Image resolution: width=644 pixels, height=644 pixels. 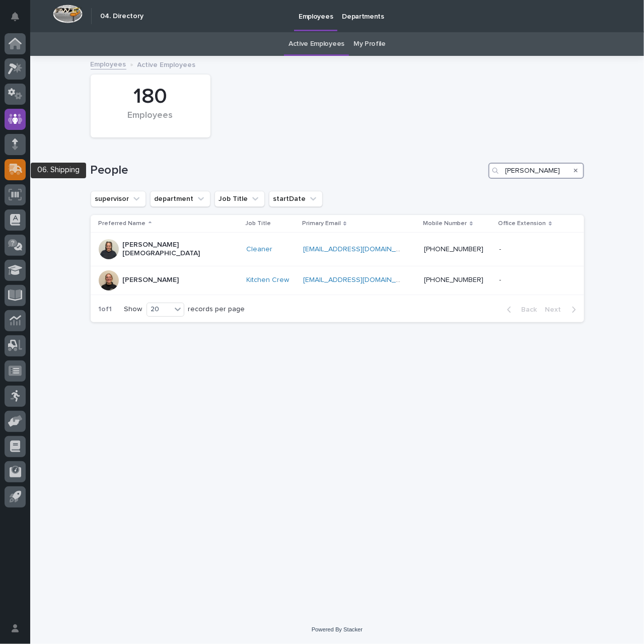 What do you see at coordinates (217, 309) in the screenshot?
I see `p: records per page` at bounding box center [217, 309].